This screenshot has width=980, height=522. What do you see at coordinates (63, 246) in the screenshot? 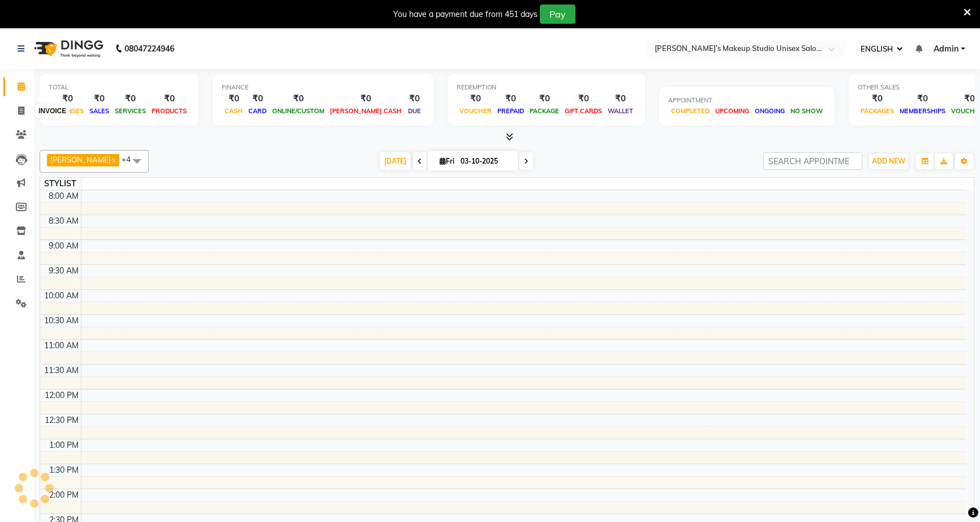
I see `div: 9:00 AM` at bounding box center [63, 246].